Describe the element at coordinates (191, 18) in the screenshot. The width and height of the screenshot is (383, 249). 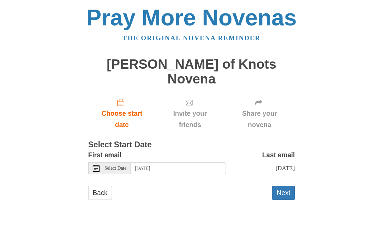
I see `a: Pray More Novenas` at that location.